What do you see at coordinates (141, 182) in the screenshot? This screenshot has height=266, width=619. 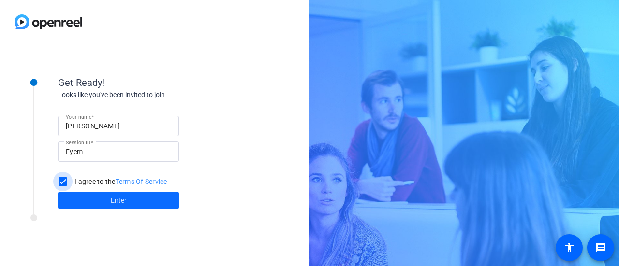 I see `a: Terms Of Service` at bounding box center [141, 182].